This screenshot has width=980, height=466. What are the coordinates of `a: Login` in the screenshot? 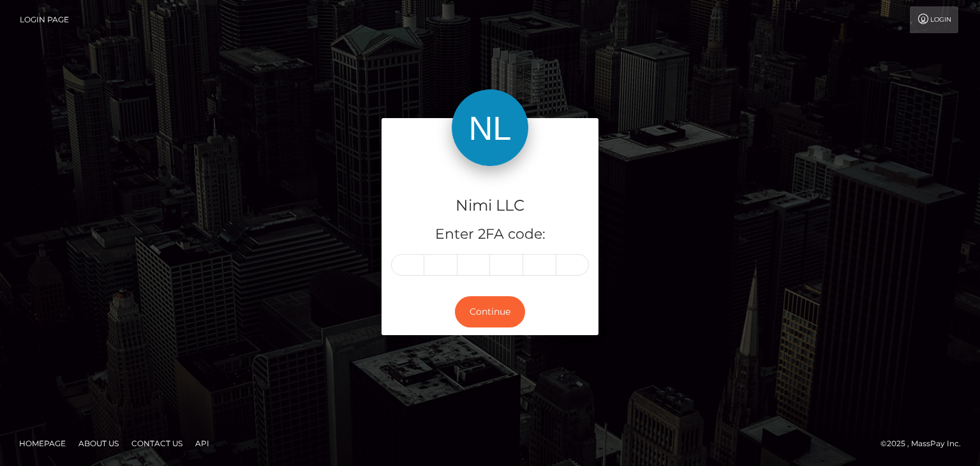 It's located at (934, 20).